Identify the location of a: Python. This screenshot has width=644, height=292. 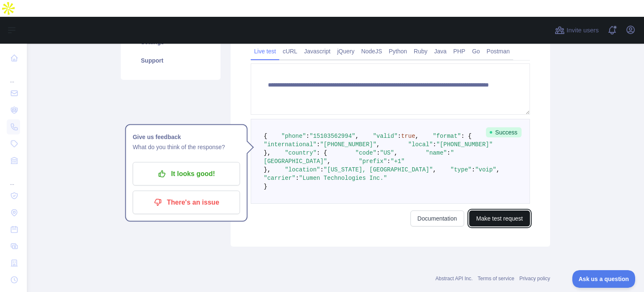
(398, 51).